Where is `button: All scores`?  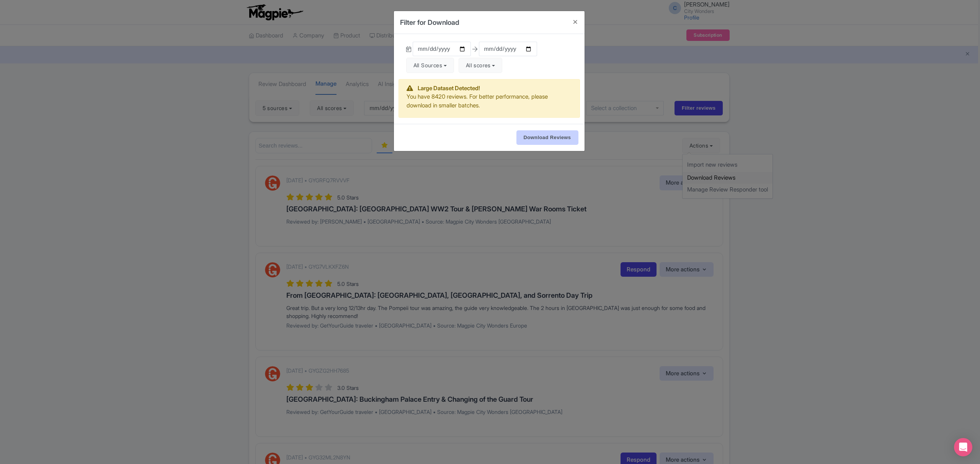
button: All scores is located at coordinates (481, 65).